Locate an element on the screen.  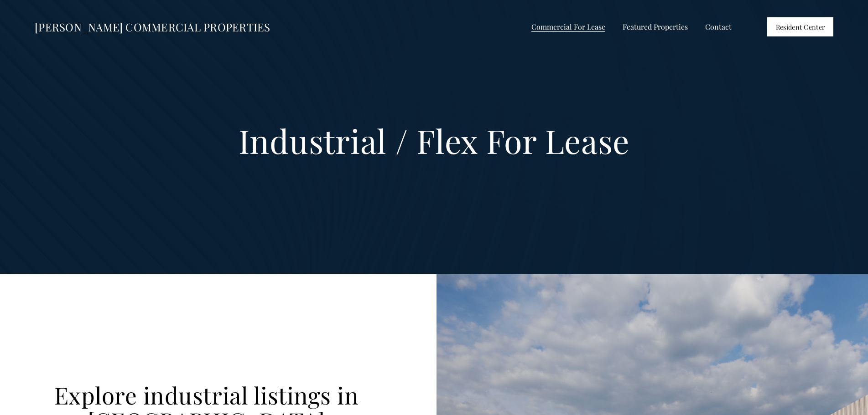
span: Commercial For Lease is located at coordinates (569, 27).